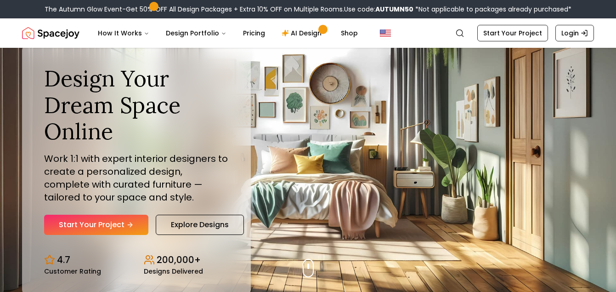 This screenshot has height=292, width=616. Describe the element at coordinates (349, 33) in the screenshot. I see `a: Shop` at that location.